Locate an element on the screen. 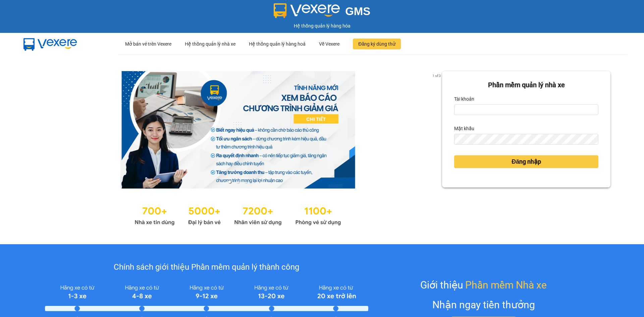 The width and height of the screenshot is (644, 317). li: slide item 3 is located at coordinates (246, 182).